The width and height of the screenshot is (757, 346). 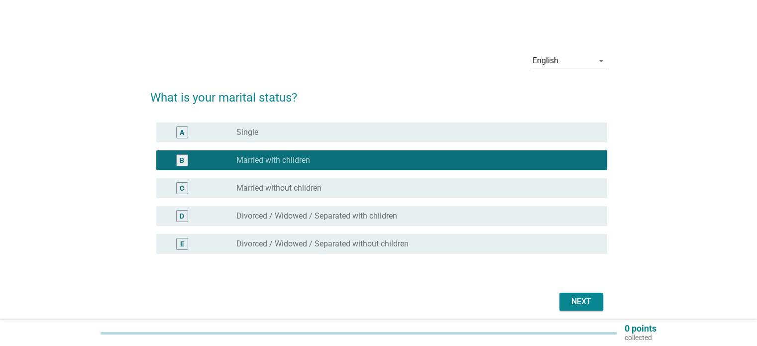 I want to click on label: Divorced / Widowed / Separated with children, so click(x=317, y=216).